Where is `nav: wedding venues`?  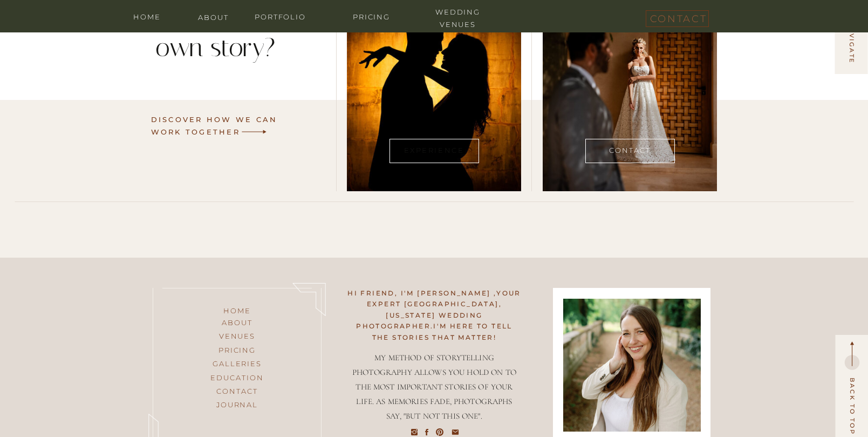
nav: wedding venues is located at coordinates (458, 11).